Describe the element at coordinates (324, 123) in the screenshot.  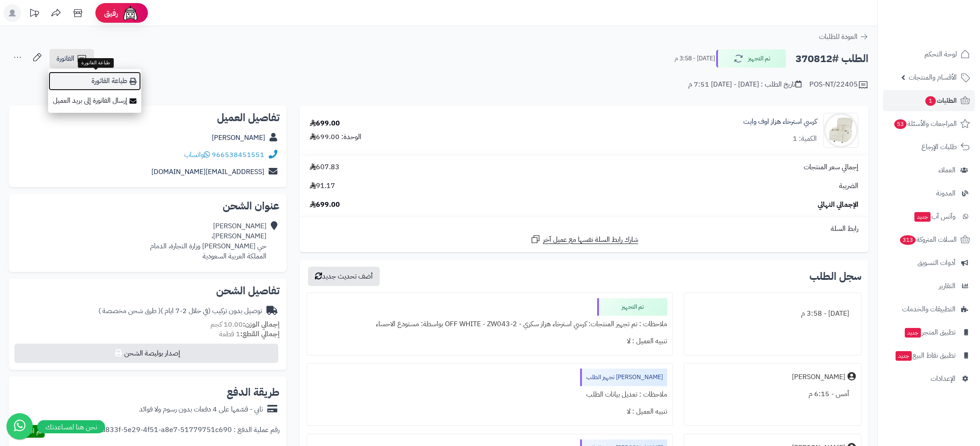
I see `div: 699.00` at that location.